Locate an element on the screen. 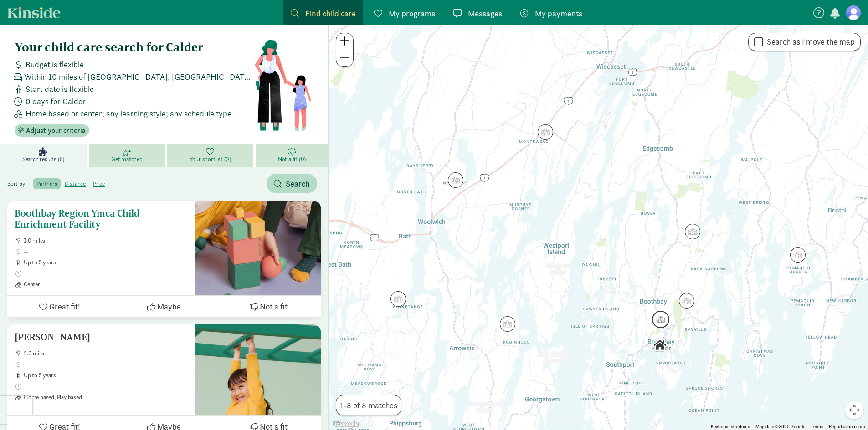  button: Great fit! is located at coordinates (59, 306).